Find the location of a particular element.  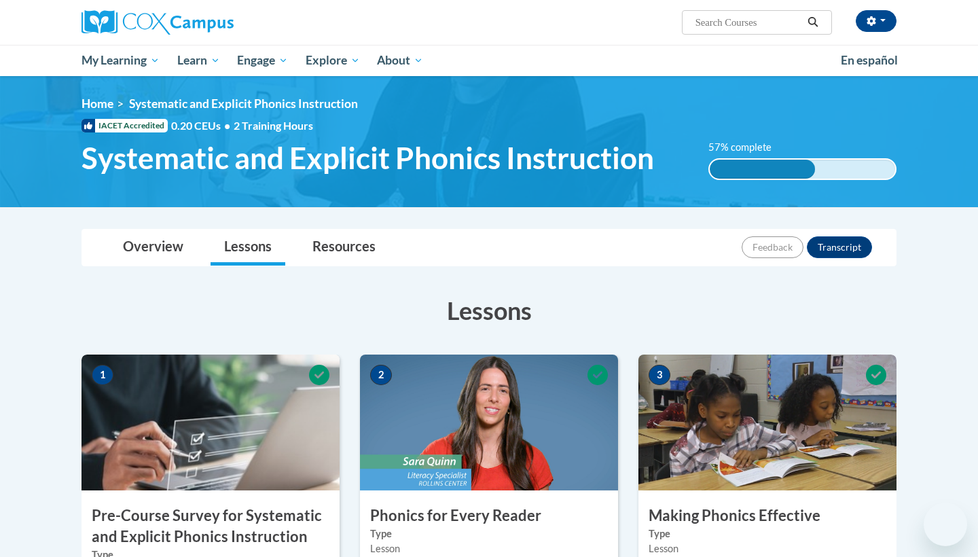

span: 0.20 CEUs is located at coordinates (202, 126).